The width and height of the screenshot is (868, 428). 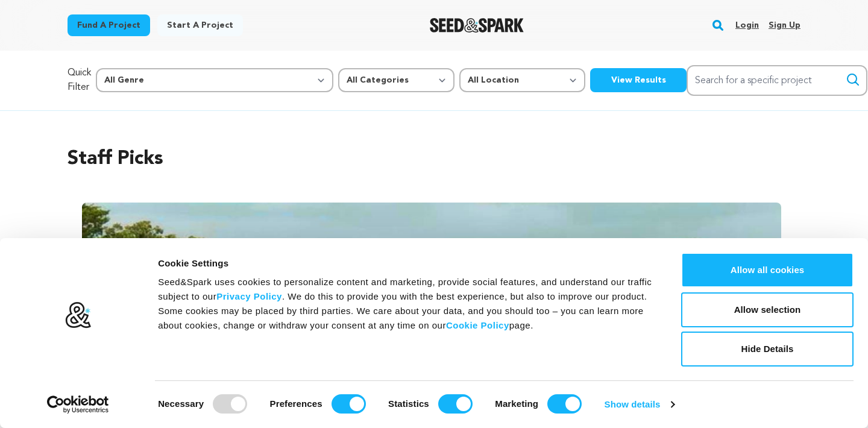 I want to click on div: Cookie Settings, so click(x=406, y=264).